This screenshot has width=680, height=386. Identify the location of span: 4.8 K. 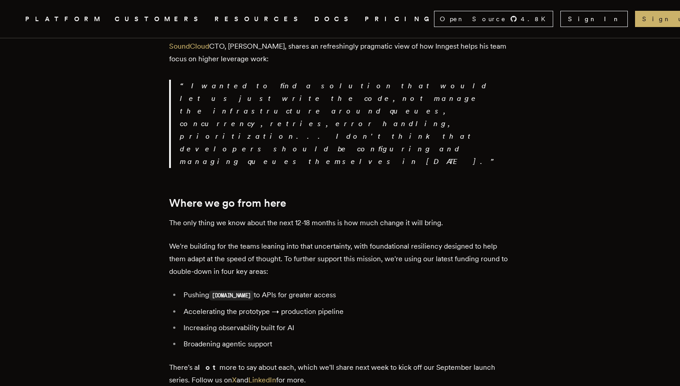
(536, 19).